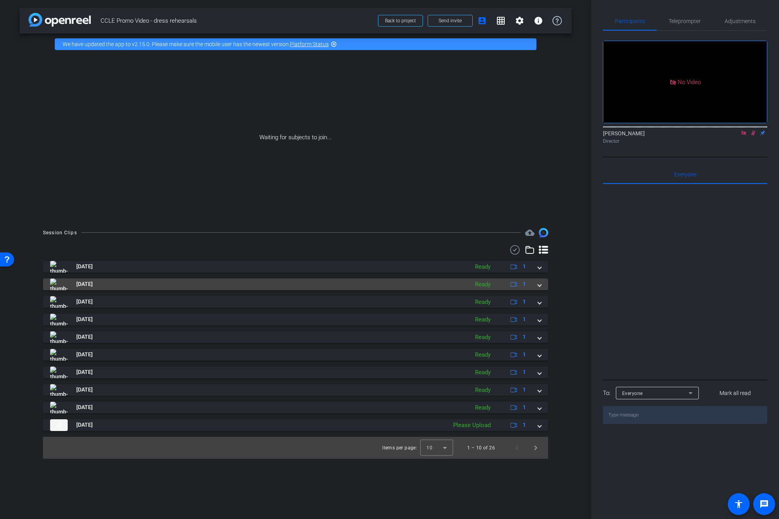 The width and height of the screenshot is (779, 519). I want to click on mat-icon: account_box, so click(482, 21).